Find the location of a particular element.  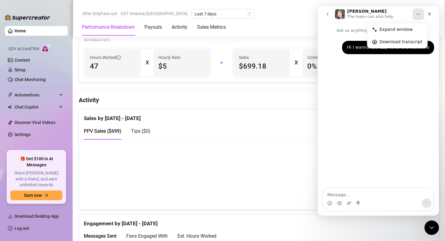

article: Commissions is located at coordinates (320, 58).